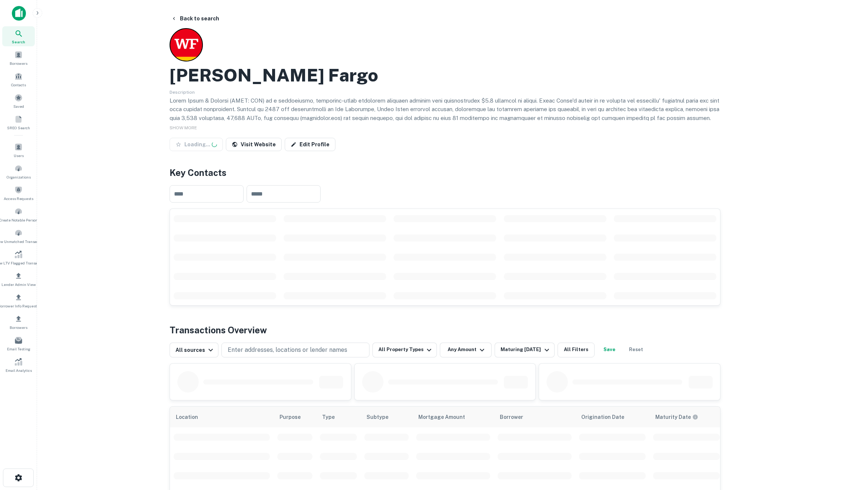  I want to click on span: Origination Date, so click(608, 417).